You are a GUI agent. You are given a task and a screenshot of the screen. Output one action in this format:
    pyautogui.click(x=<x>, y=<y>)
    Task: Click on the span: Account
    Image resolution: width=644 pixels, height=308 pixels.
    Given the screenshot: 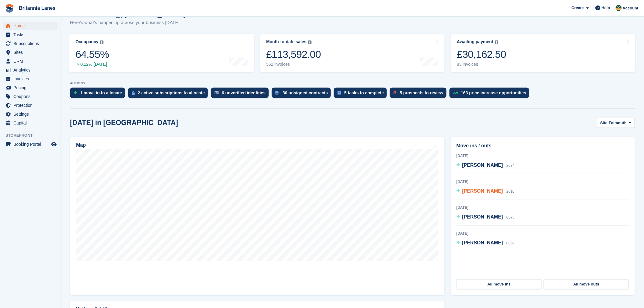 What is the action you would take?
    pyautogui.click(x=630, y=8)
    